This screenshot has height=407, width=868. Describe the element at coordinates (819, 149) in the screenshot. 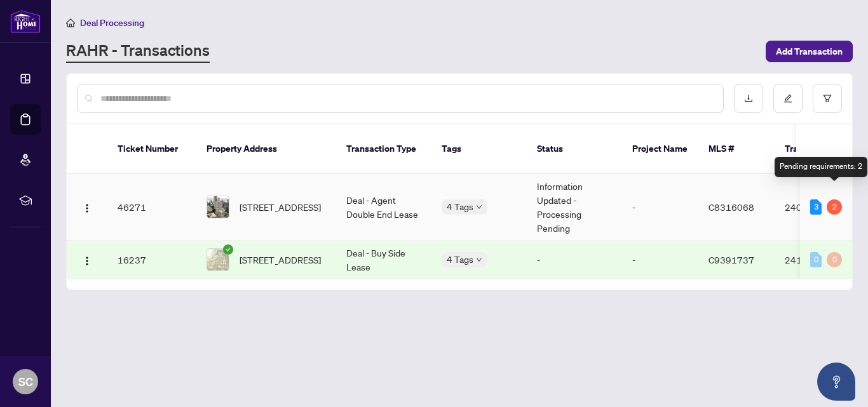

I see `th: Trade Number` at that location.